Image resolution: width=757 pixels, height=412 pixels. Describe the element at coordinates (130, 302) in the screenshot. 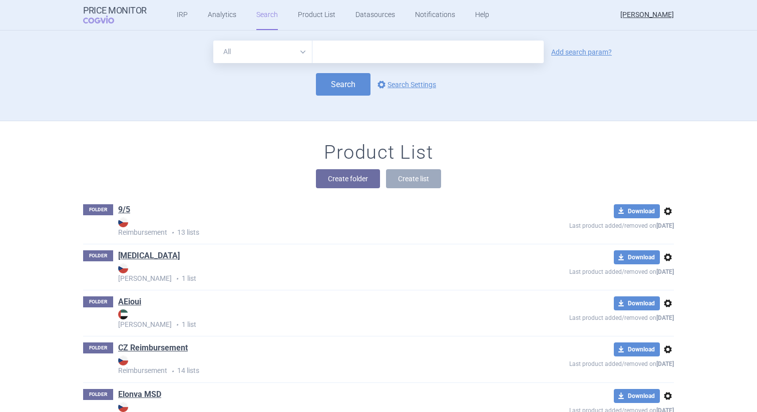

I see `a: AEioui` at that location.